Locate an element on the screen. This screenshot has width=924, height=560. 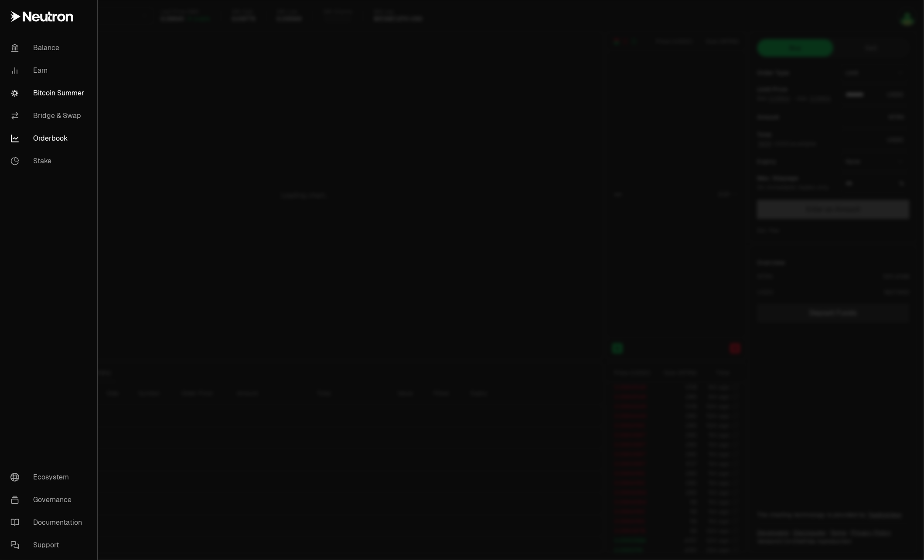
a: Bridge & Swap is located at coordinates (49, 116).